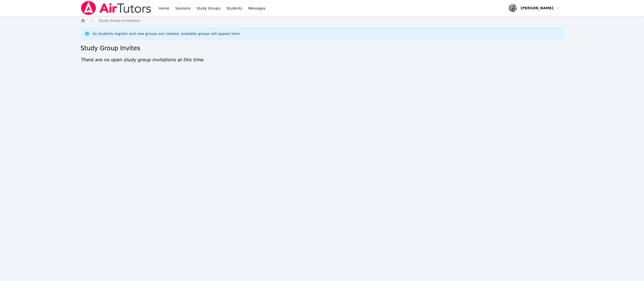 The height and width of the screenshot is (281, 644). I want to click on nav: Breadcrumb, so click(322, 21).